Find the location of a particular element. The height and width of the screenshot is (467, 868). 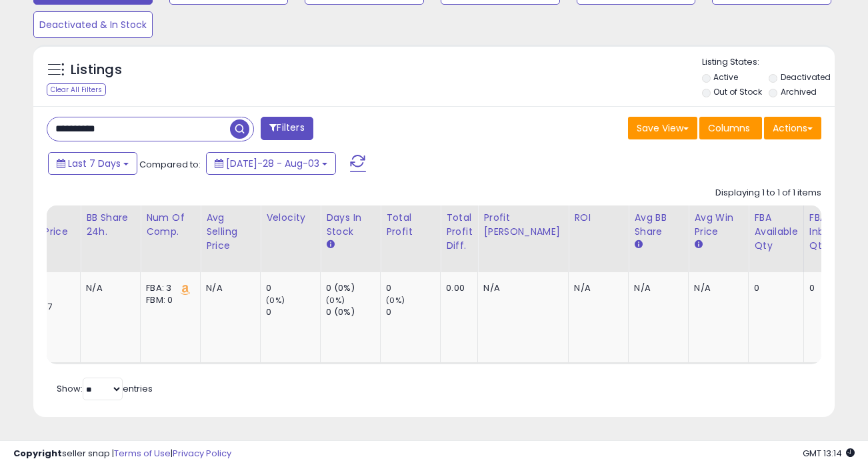

span: Columns is located at coordinates (728, 128).